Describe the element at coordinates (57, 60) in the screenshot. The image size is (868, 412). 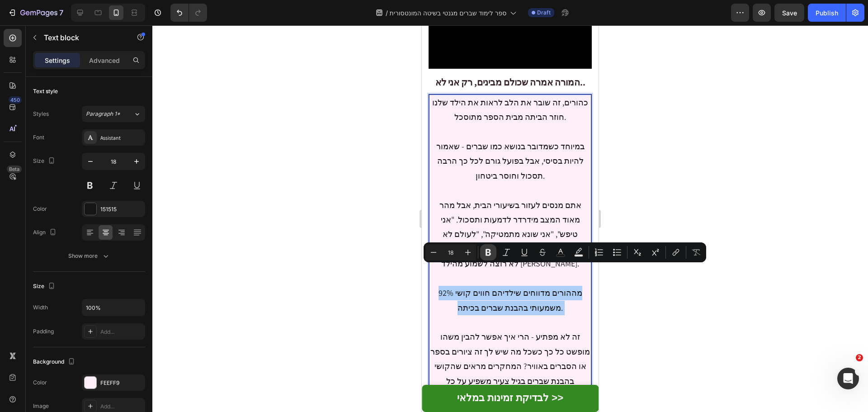
I see `p: Settings` at that location.